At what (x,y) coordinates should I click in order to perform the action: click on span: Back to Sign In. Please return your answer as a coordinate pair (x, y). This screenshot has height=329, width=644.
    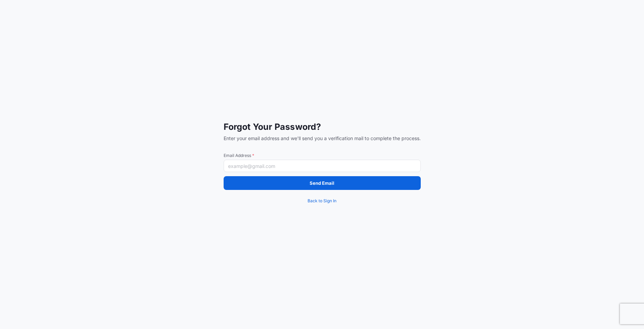
    Looking at the image, I should click on (322, 201).